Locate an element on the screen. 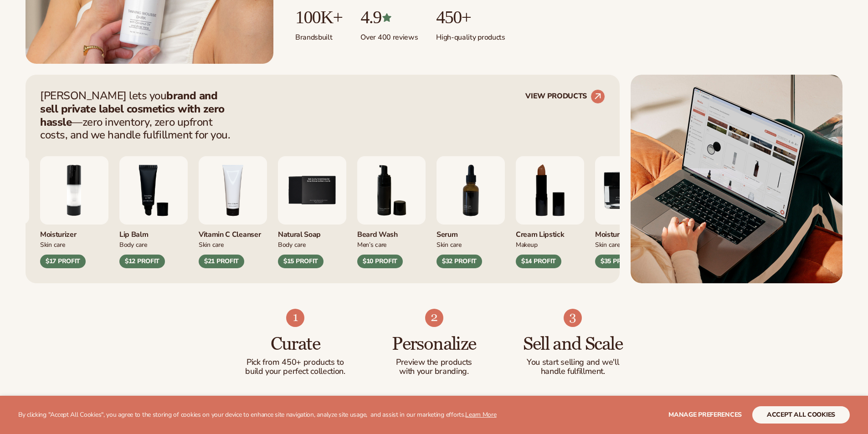 The height and width of the screenshot is (434, 868). p: By clicking "Accept All Cookies", you agree to the storing of cookies on your device to enhance s... is located at coordinates (258, 415).